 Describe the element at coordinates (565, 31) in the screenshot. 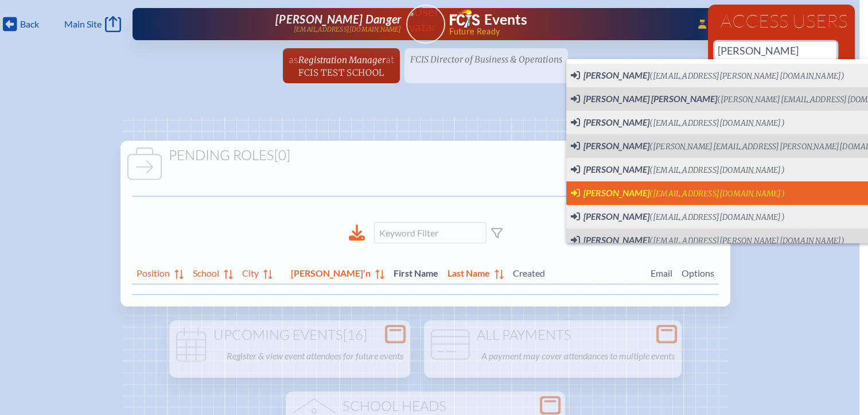

I see `span: Future Ready` at that location.